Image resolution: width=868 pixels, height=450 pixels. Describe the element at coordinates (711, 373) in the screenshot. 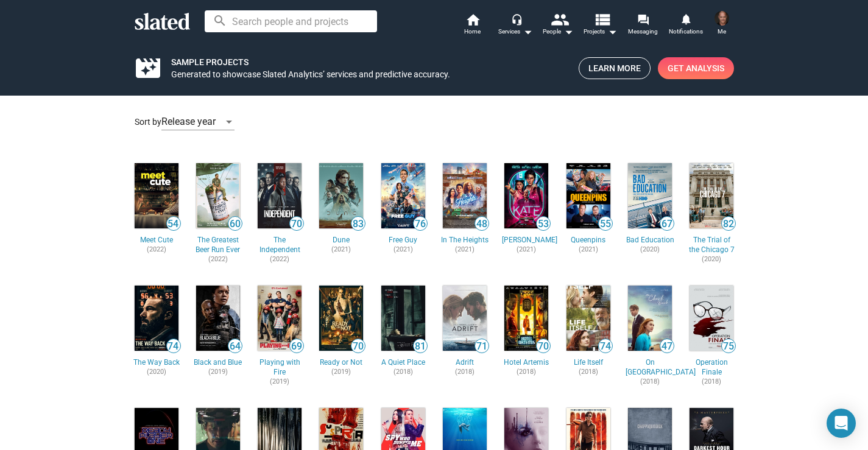

I see `a: Operation Finale(2018)` at that location.